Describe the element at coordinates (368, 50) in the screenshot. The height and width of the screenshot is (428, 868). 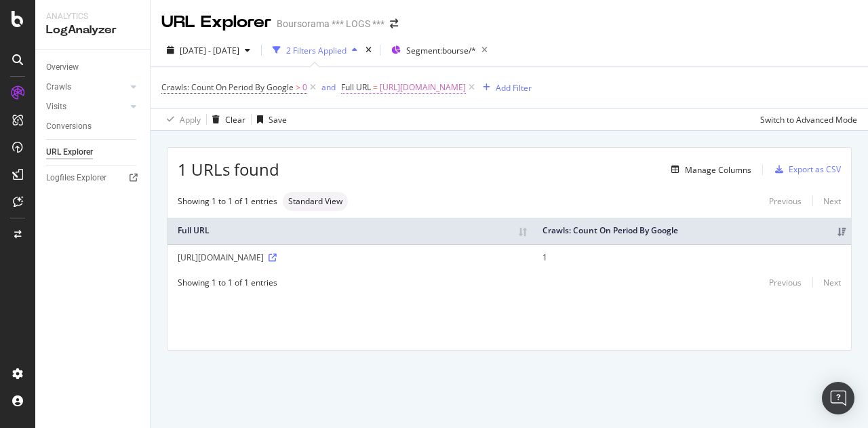
I see `div: times` at that location.